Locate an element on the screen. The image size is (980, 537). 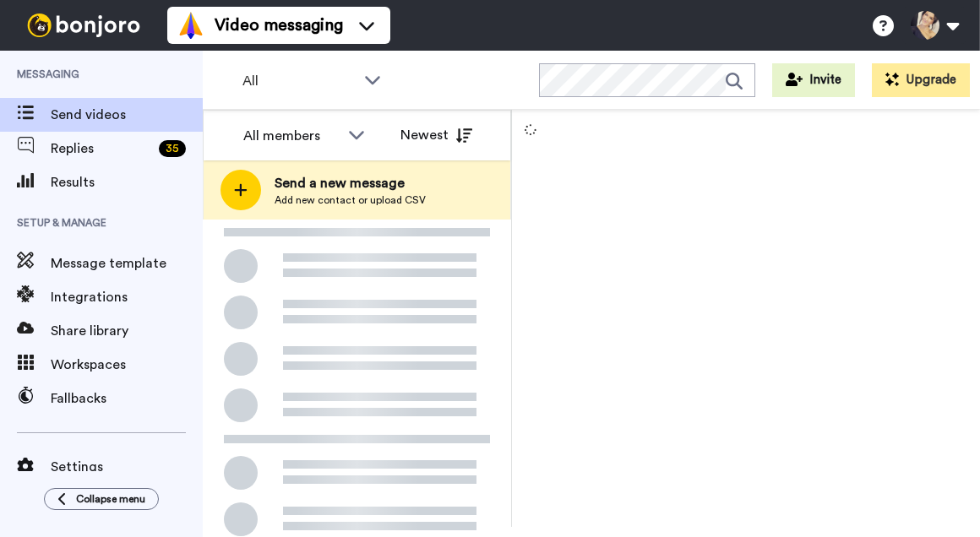
img: vm-color.svg is located at coordinates (191, 25).